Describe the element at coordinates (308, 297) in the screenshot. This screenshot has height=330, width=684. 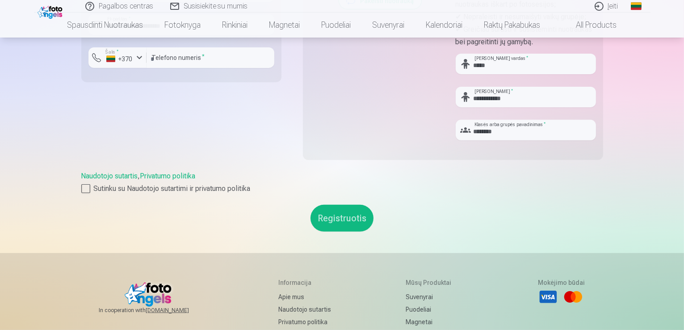
I see `a: Apie mus` at that location.